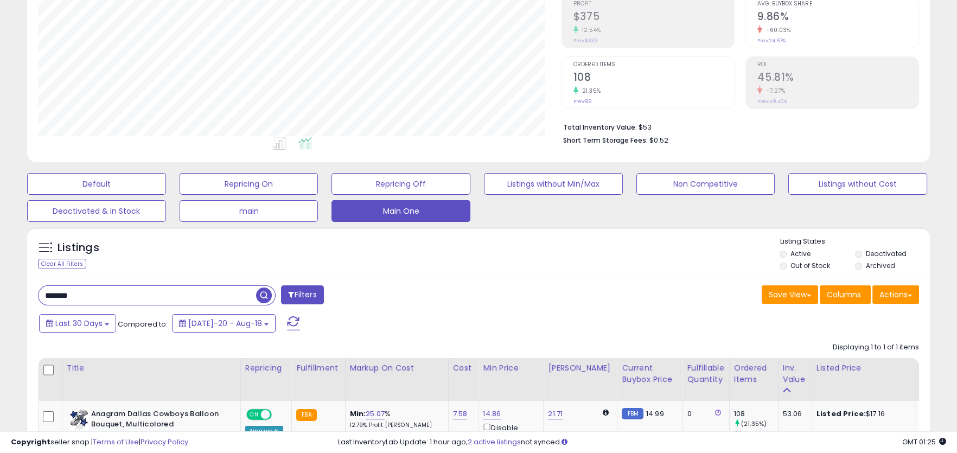  What do you see at coordinates (896, 295) in the screenshot?
I see `button: Actions` at bounding box center [896, 295].